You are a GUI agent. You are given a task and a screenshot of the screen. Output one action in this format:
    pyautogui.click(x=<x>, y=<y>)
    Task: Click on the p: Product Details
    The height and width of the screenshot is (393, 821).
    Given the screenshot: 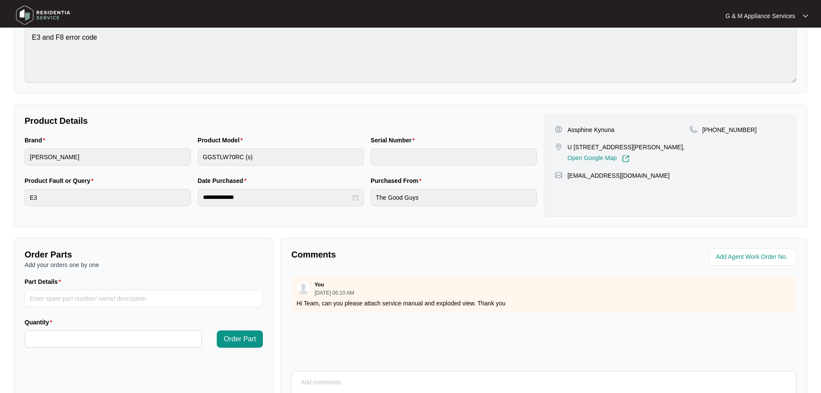 What is the action you would take?
    pyautogui.click(x=281, y=121)
    